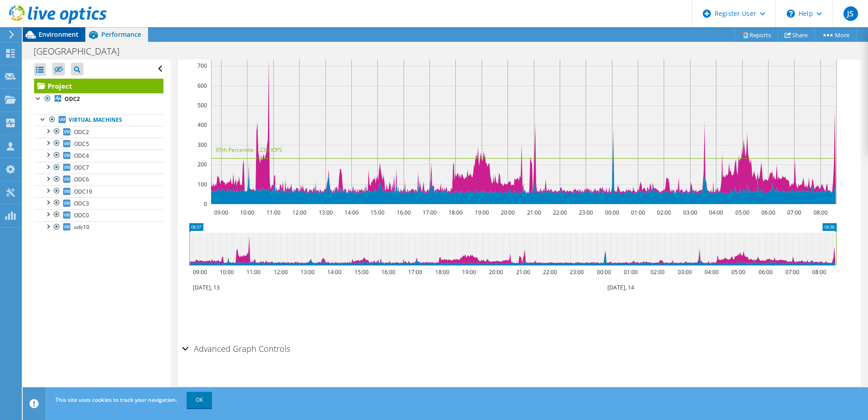 The height and width of the screenshot is (420, 868). What do you see at coordinates (99, 192) in the screenshot?
I see `a: ODC19` at bounding box center [99, 192].